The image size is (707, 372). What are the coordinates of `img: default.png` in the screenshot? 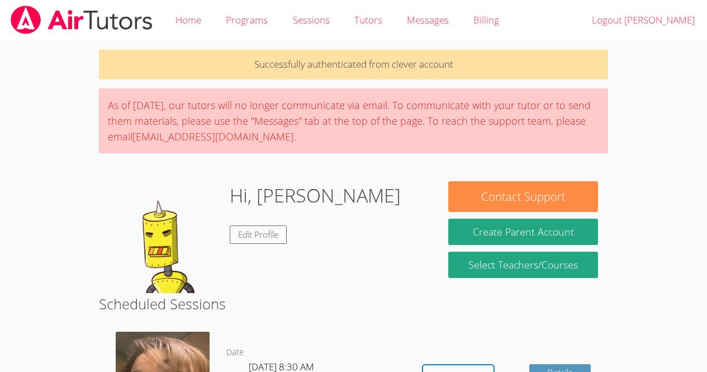 It's located at (165, 237).